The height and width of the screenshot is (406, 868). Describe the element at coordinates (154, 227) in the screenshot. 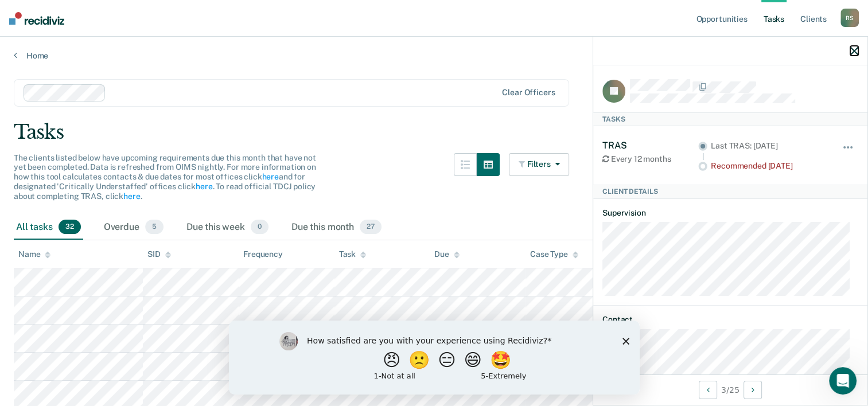

I see `span: 5` at that location.